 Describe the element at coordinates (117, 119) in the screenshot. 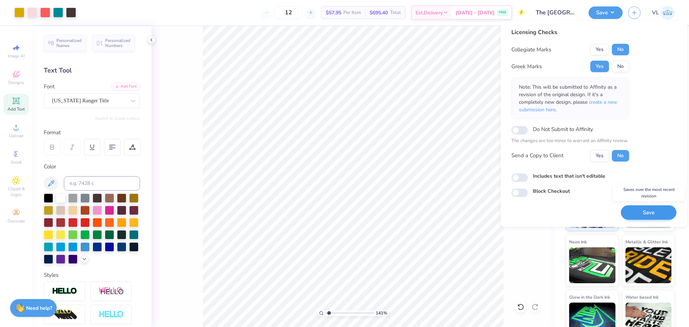

I see `button: Switch to Greek Letters` at that location.